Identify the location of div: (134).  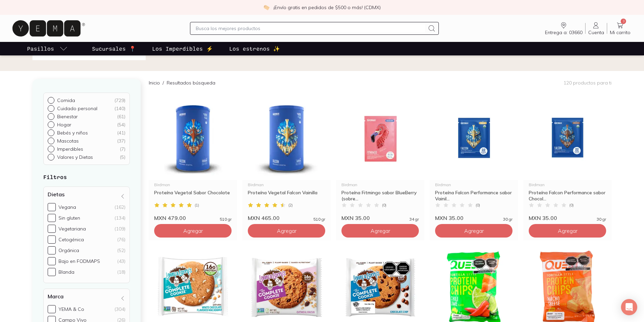
(120, 218).